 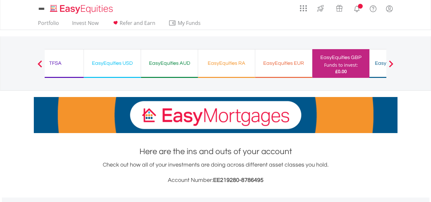 I want to click on img: grid-menu-icon.svg, so click(x=303, y=8).